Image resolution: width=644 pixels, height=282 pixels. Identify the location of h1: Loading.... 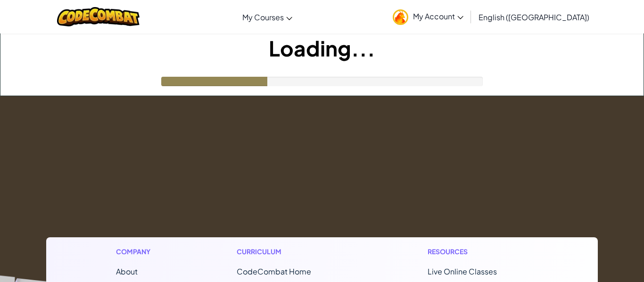
(322, 48).